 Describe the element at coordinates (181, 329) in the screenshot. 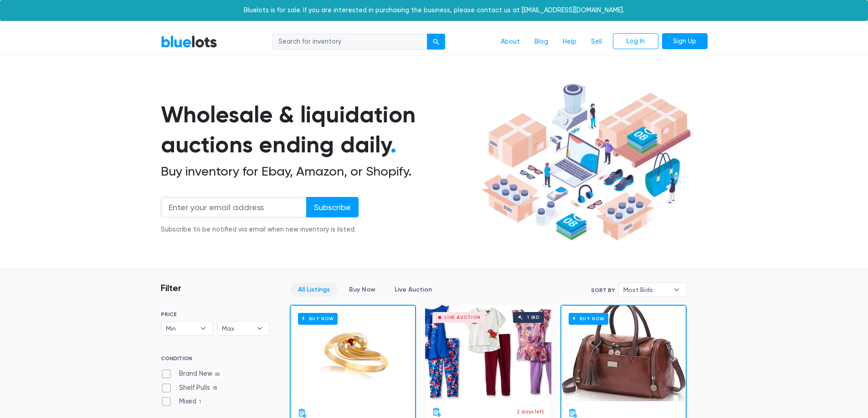

I see `span: Min` at that location.